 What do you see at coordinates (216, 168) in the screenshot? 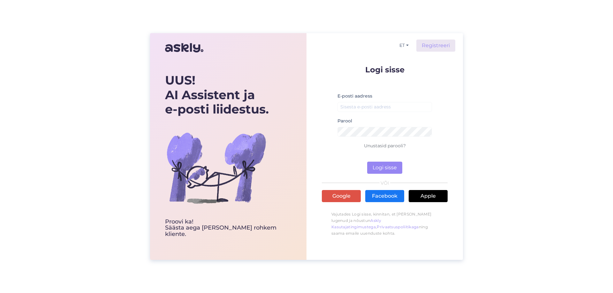
I see `img: bg-askly` at bounding box center [216, 168].